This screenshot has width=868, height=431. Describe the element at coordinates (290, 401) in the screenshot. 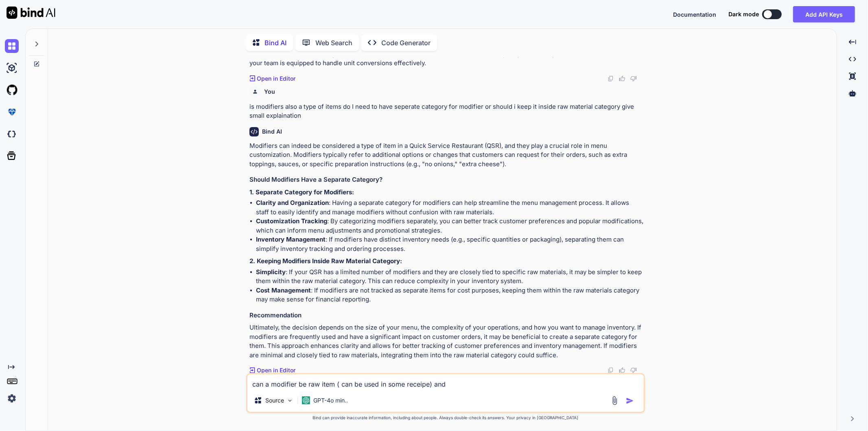

I see `img: Pick Models` at that location.